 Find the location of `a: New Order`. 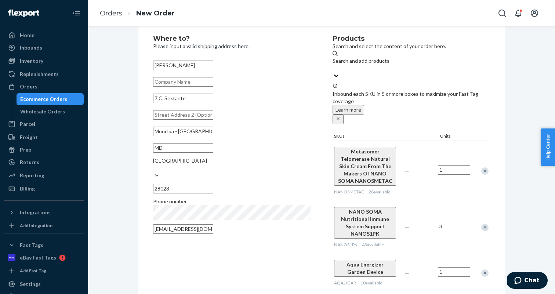

a: New Order is located at coordinates (155, 13).